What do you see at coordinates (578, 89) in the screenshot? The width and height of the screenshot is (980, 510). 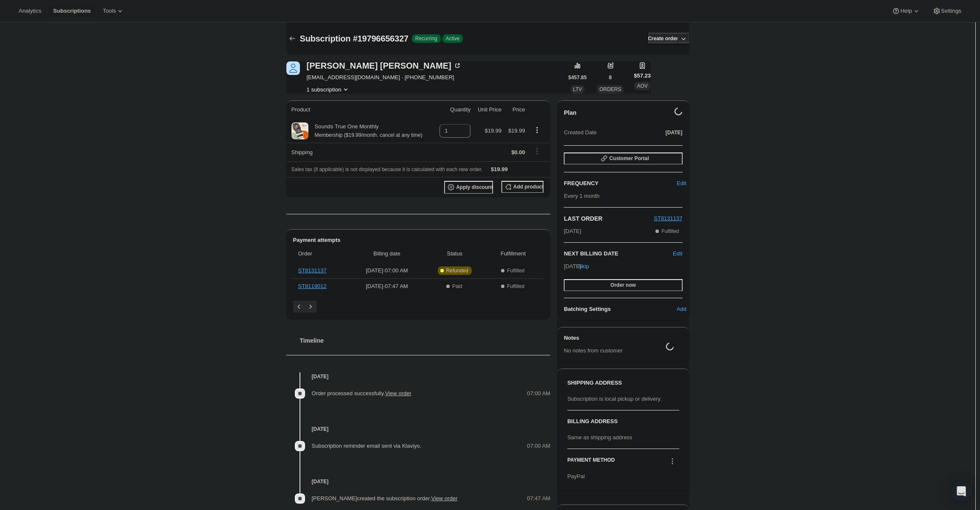 I see `span: LTV` at bounding box center [578, 89].